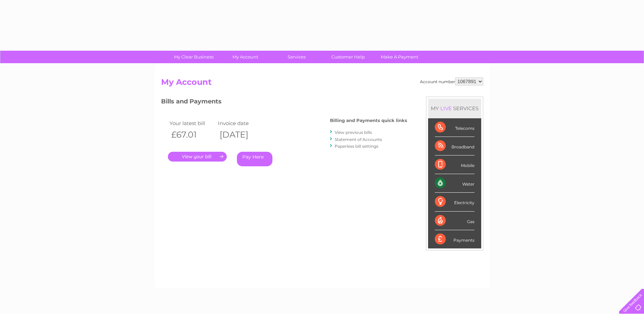  What do you see at coordinates (284, 102) in the screenshot?
I see `h3: Bills and Payments` at bounding box center [284, 102].